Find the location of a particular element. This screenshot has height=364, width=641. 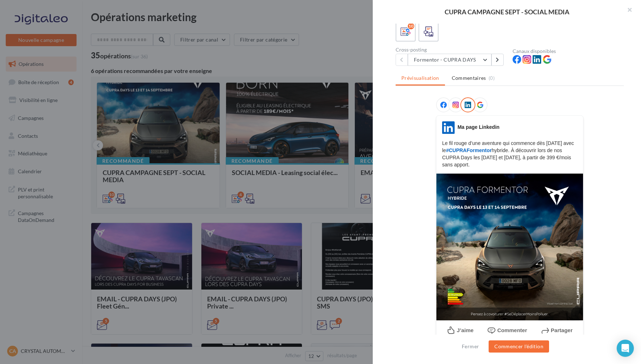

div: Canaux disponibles is located at coordinates (568, 51).